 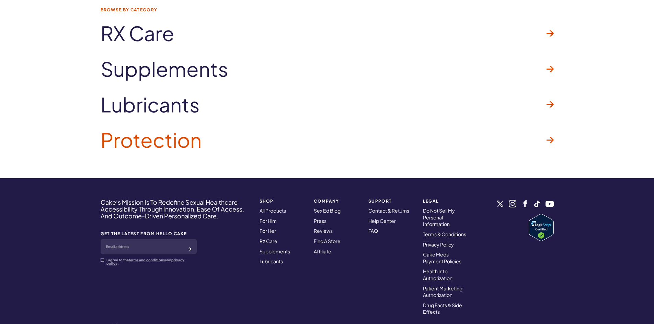 I want to click on a: Patient Marketing Authorization, so click(x=442, y=292).